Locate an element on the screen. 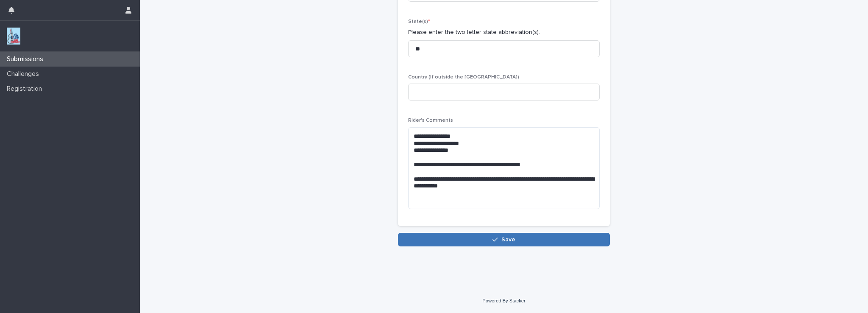 The height and width of the screenshot is (313, 868). button: Save is located at coordinates (504, 240).